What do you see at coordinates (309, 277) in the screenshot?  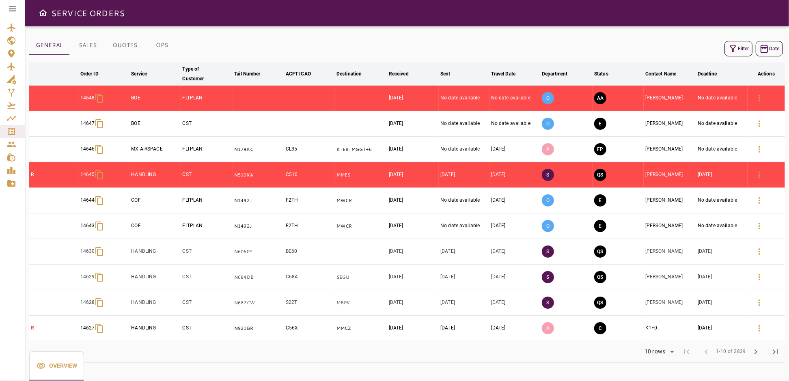 I see `td: C68A` at bounding box center [309, 277].